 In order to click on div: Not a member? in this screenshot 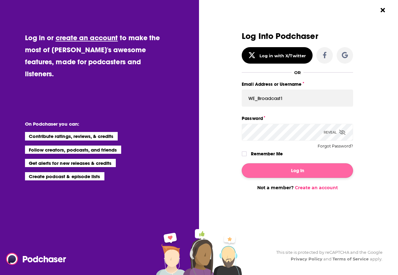, I will do `click(297, 187)`.